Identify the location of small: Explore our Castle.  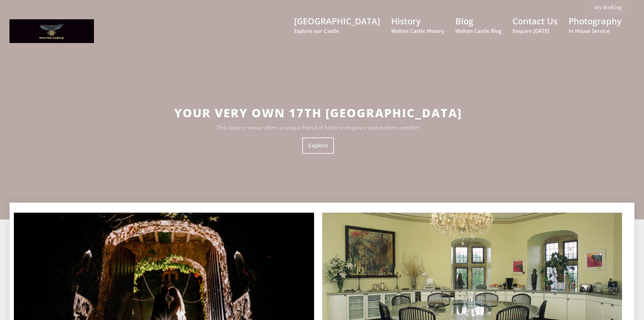
(337, 31).